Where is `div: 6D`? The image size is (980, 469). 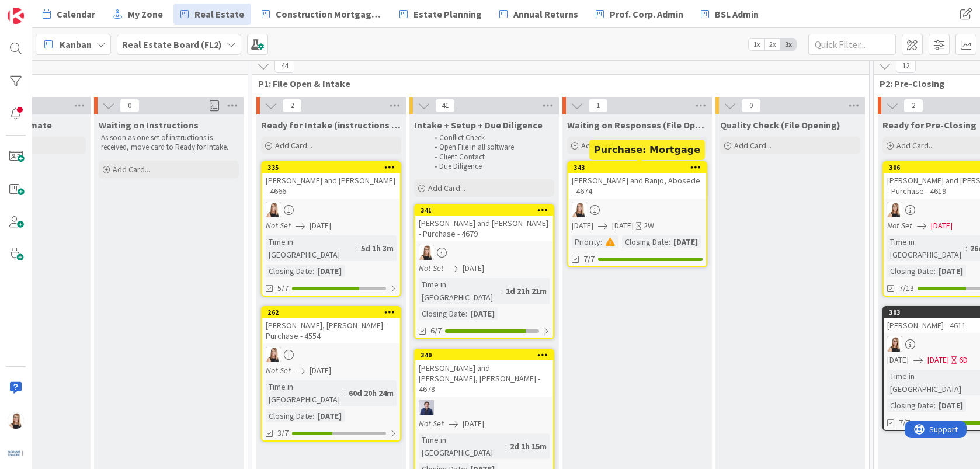 div: 6D is located at coordinates (963, 360).